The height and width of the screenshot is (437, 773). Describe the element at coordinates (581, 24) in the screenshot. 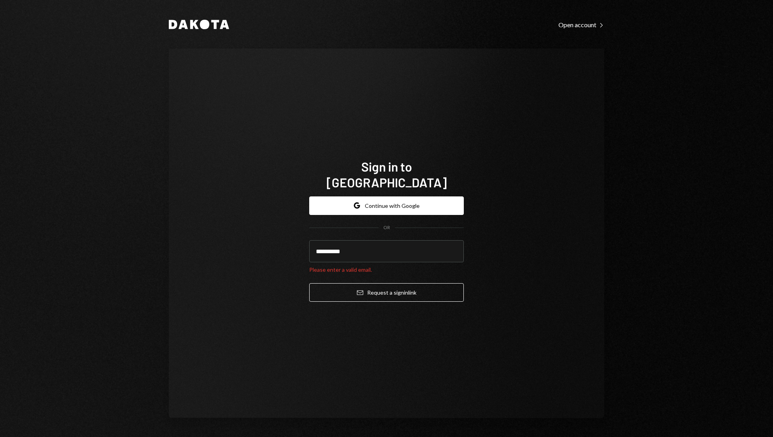

I see `a: Open account` at that location.